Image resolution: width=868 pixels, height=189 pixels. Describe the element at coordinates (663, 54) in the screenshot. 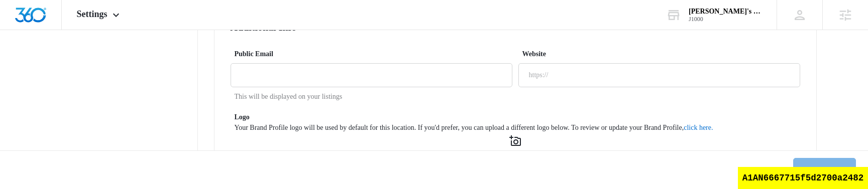

I see `label: Website` at that location.